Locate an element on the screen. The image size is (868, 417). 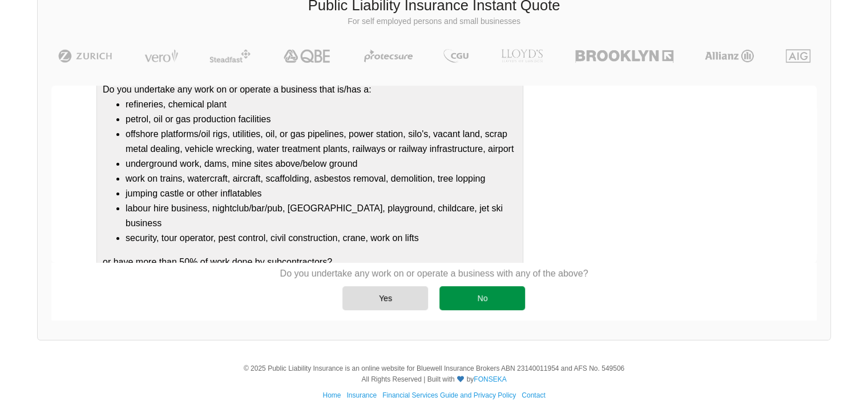
p: Do you undertake any work on or operate a business with any of the above? is located at coordinates (434, 273).